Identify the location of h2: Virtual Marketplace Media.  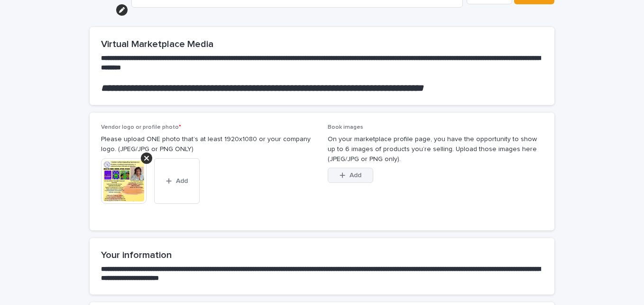
(322, 44).